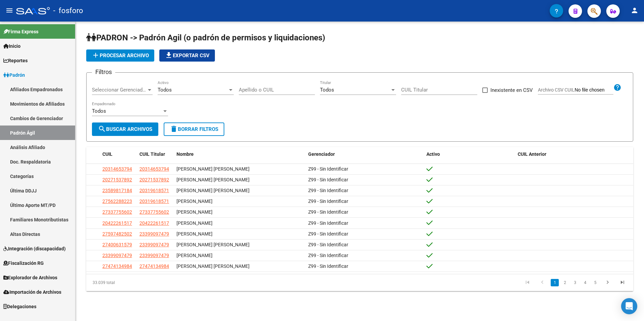  I want to click on span: Gerenciador, so click(321, 154).